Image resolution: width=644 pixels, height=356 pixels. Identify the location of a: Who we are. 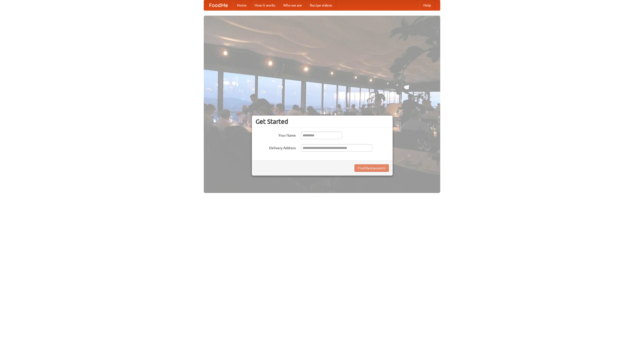
(292, 5).